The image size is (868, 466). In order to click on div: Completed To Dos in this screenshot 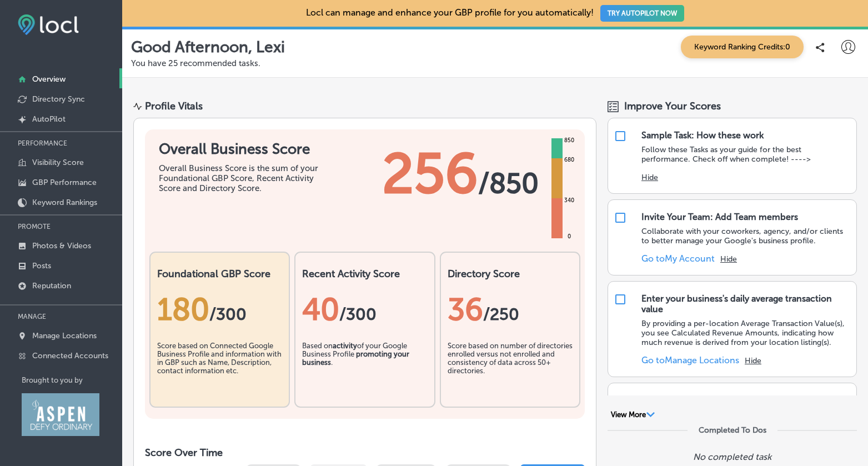, I will do `click(733, 430)`.